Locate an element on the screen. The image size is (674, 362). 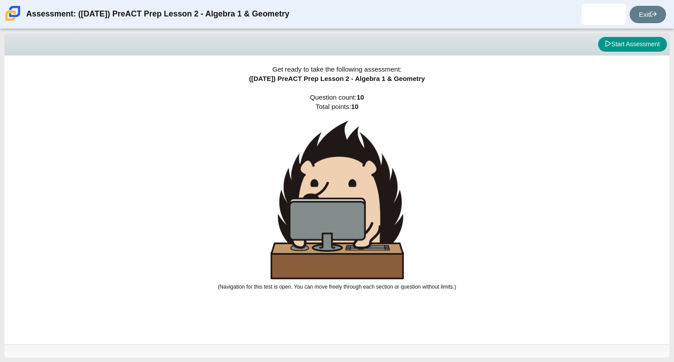
img: hedgehog-behind-computer-large.png is located at coordinates (337, 200).